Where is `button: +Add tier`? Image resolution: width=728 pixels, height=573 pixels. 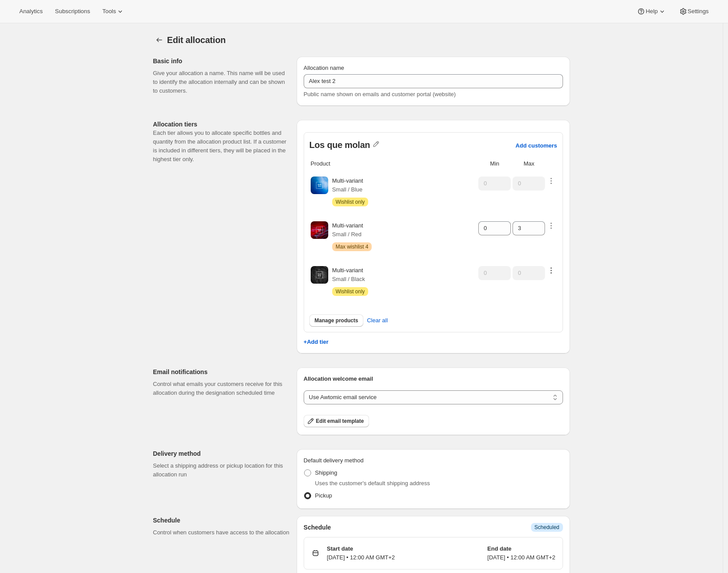
button: +Add tier is located at coordinates (316, 342).